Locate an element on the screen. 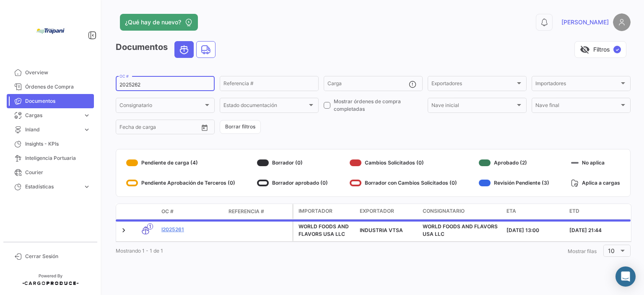 The width and height of the screenshot is (644, 295). span: WORLD FOODS AND FLAVORS USA LLC is located at coordinates (460, 230).